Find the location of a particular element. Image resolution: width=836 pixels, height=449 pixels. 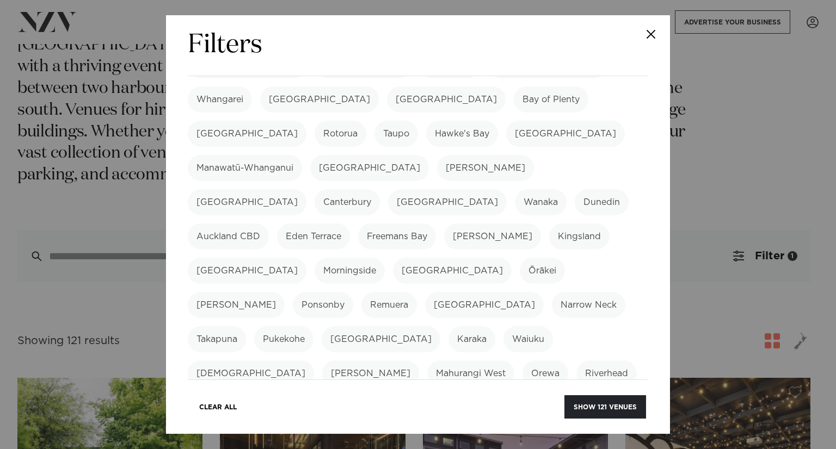

label: Eden Terrace is located at coordinates (313, 237).